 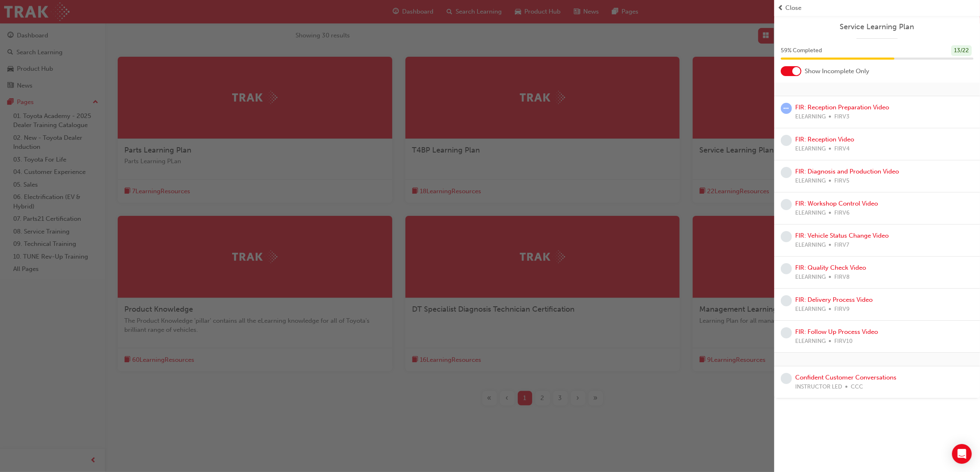 I want to click on span: Close, so click(x=793, y=8).